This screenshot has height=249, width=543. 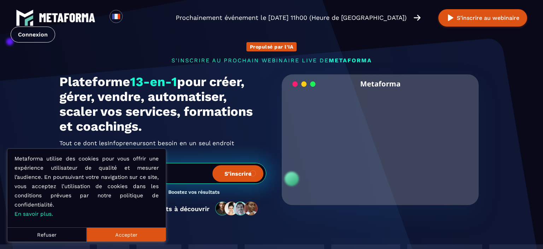 What do you see at coordinates (87, 186) in the screenshot?
I see `p: Metaforma utilise des cookies pour vous offrir une expérience utilisateur de qualité et mesurer l...` at bounding box center [87, 186].